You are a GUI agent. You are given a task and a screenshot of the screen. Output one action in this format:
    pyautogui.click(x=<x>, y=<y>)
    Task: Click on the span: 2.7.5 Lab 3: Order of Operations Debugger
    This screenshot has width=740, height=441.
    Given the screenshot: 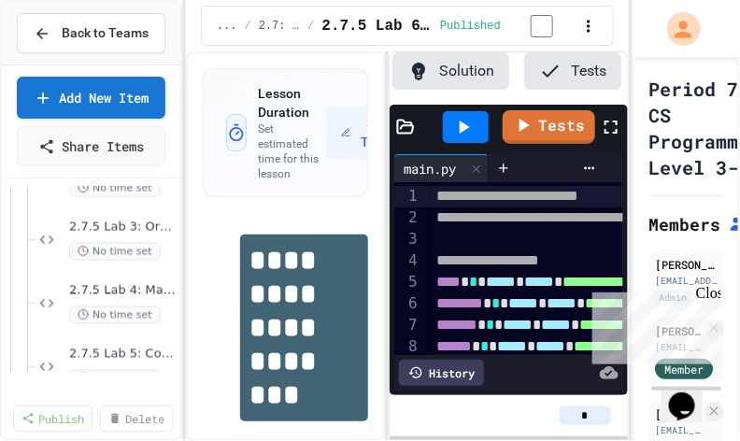 What is the action you would take?
    pyautogui.click(x=122, y=227)
    